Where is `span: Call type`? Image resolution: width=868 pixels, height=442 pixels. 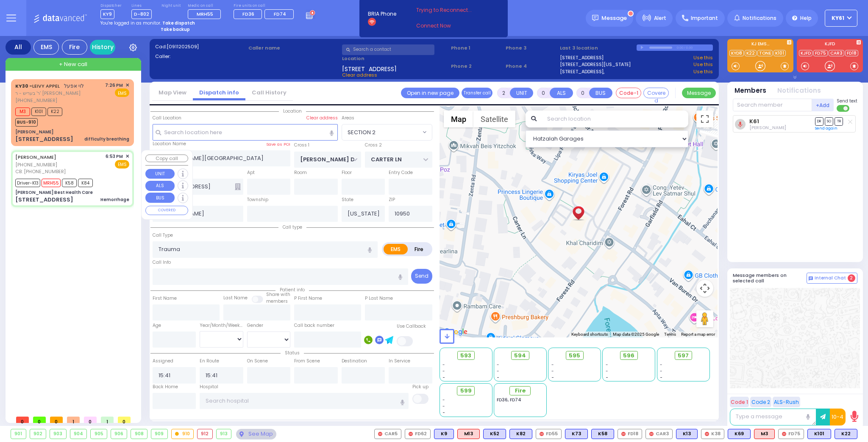 span: Call type is located at coordinates (293, 227).